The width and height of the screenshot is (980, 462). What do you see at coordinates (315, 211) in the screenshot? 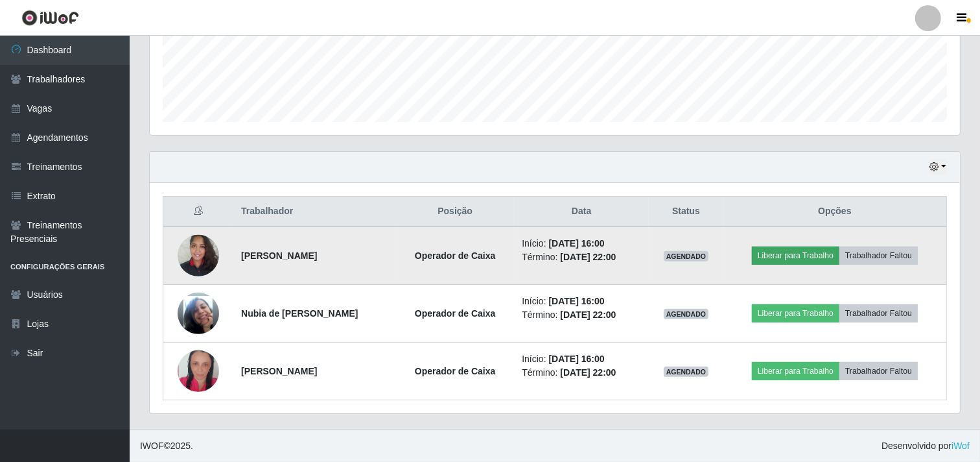
I see `th: Trabalhador` at bounding box center [315, 211].